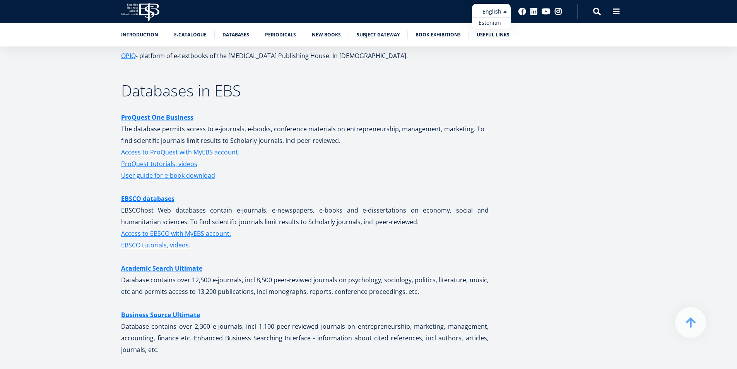 The width and height of the screenshot is (737, 369). What do you see at coordinates (140, 35) in the screenshot?
I see `a: Introduction` at bounding box center [140, 35].